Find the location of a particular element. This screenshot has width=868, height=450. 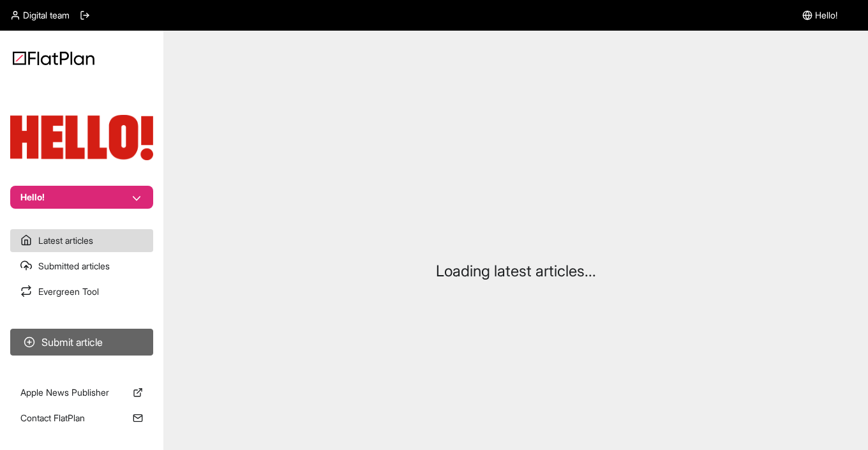

a: Digital team is located at coordinates (40, 15).